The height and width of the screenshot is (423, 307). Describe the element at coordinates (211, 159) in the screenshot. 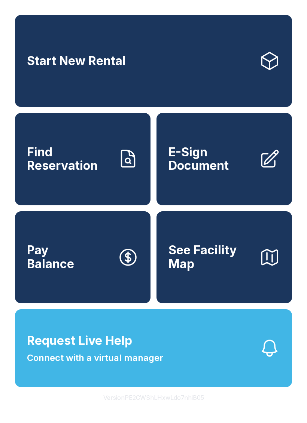

I see `span: E-Sign Document` at that location.